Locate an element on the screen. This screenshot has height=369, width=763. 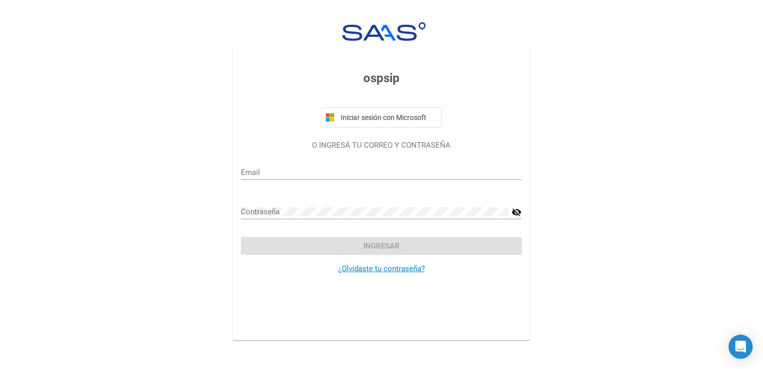
span: Iniciar sesión con Microsoft is located at coordinates (388, 117).